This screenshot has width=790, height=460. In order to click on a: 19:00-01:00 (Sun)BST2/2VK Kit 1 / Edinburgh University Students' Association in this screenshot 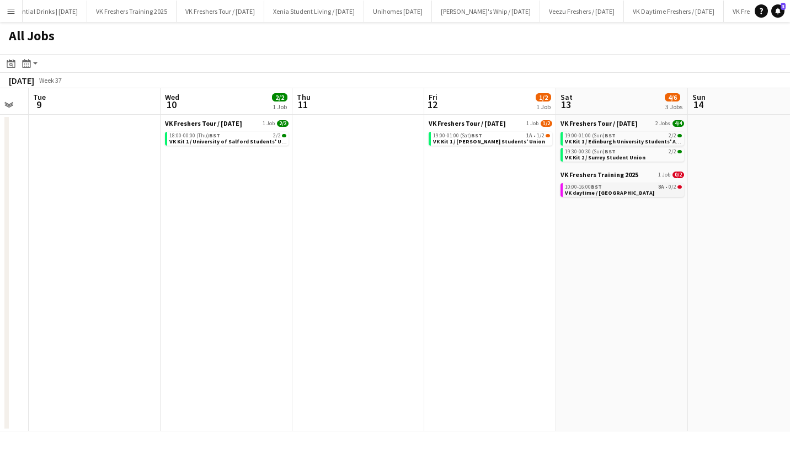, I will do `click(624, 138)`.